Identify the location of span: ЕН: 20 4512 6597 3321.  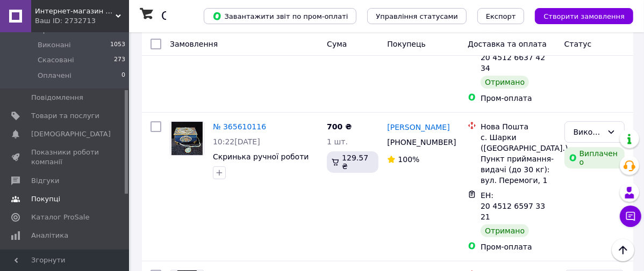
(513, 206).